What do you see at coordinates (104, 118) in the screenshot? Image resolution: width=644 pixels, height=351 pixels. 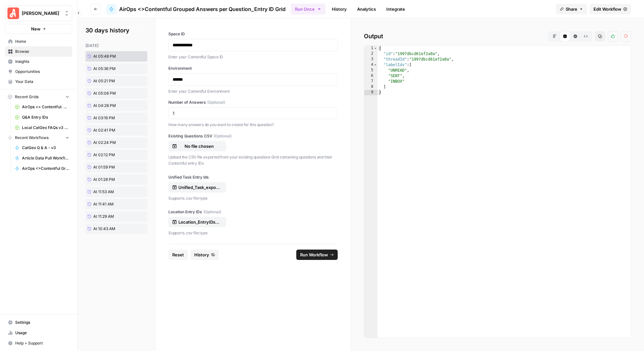 I see `span: At 03:16 PM` at bounding box center [104, 118].